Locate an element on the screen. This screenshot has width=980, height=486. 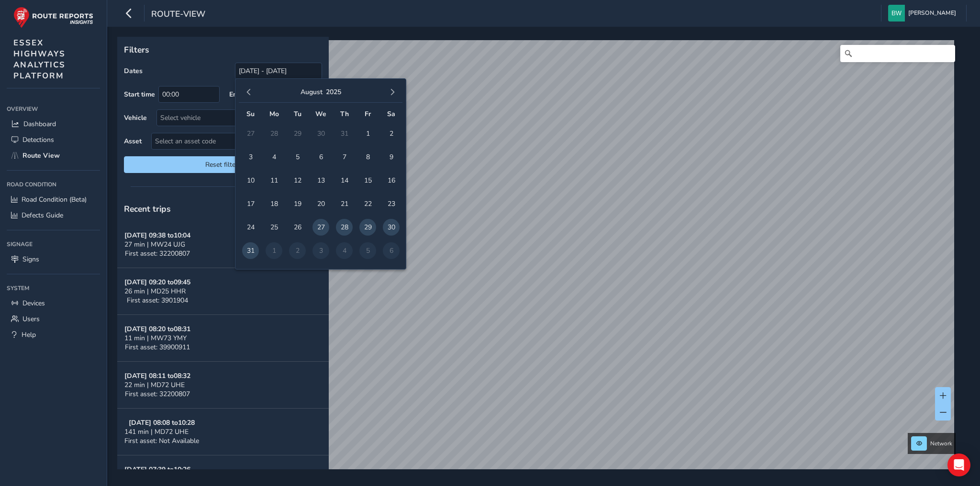
span: 2 is located at coordinates (391, 133).